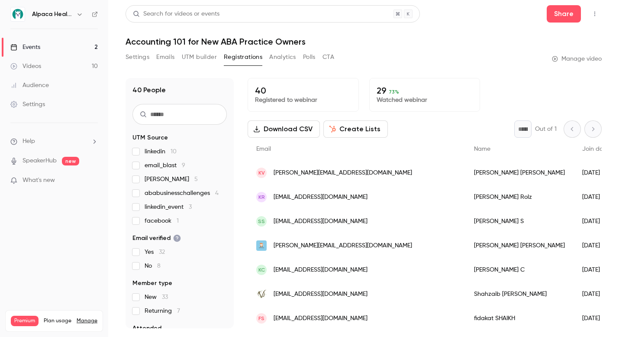 This screenshot has height=337, width=619. Describe the element at coordinates (243, 57) in the screenshot. I see `button: Registrations` at that location.